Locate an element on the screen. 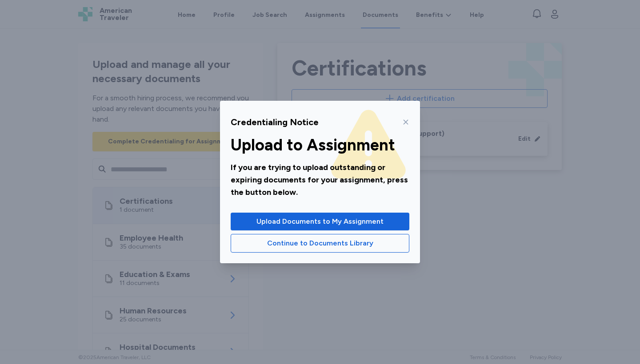 This screenshot has width=640, height=364. button: Upload Documents to My Assignment is located at coordinates (320, 222).